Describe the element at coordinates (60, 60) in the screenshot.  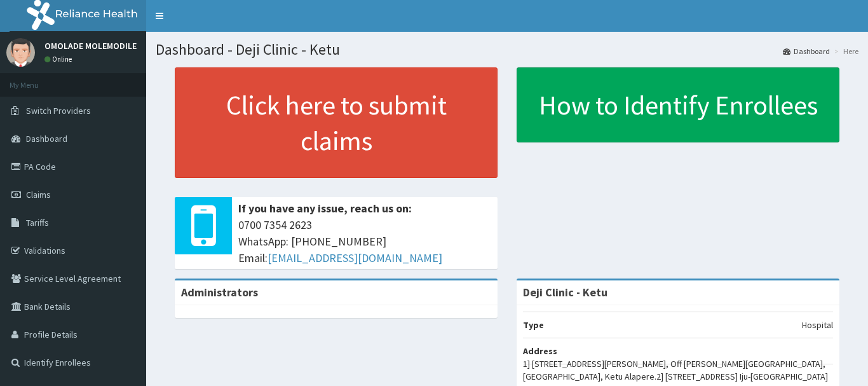
I see `a: Online` at that location.